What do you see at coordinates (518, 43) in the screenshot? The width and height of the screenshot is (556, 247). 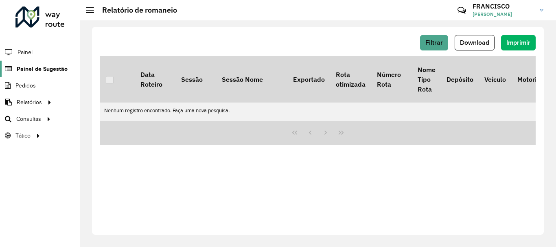 I see `button: Imprimir` at bounding box center [518, 43].